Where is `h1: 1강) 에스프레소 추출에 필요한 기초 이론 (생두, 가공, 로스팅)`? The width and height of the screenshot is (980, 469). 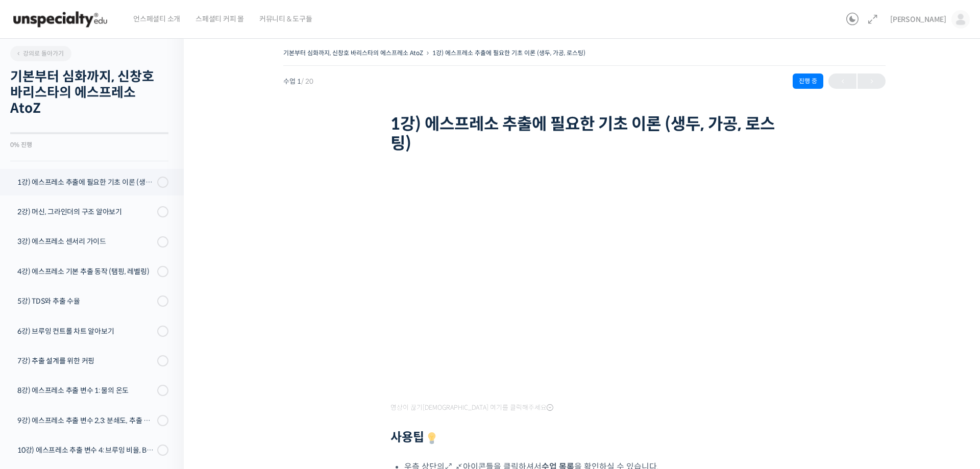 h1: 1강) 에스프레소 추출에 필요한 기초 이론 (생두, 가공, 로스팅) is located at coordinates (585, 134).